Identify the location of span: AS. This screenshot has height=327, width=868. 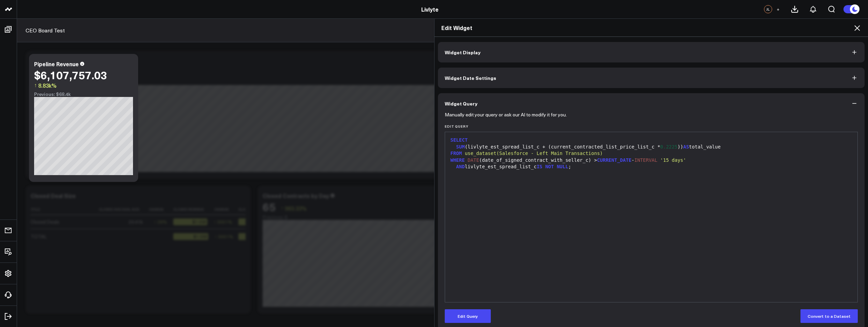
(687, 146).